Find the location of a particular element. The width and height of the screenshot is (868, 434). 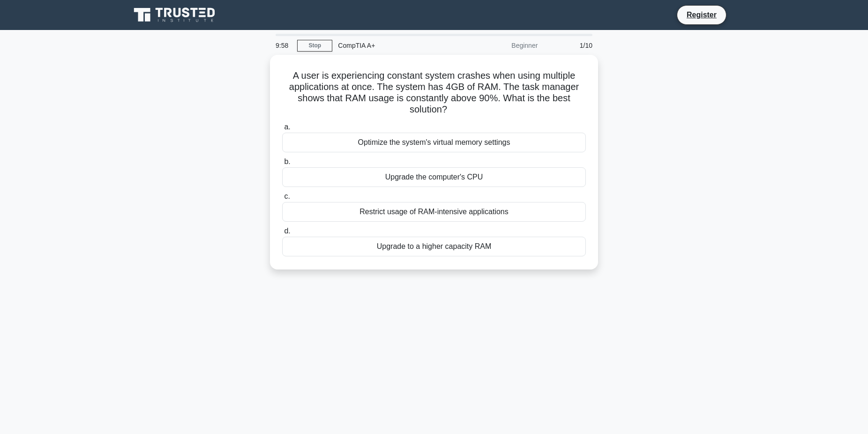

div: 1/10 is located at coordinates (570, 45).